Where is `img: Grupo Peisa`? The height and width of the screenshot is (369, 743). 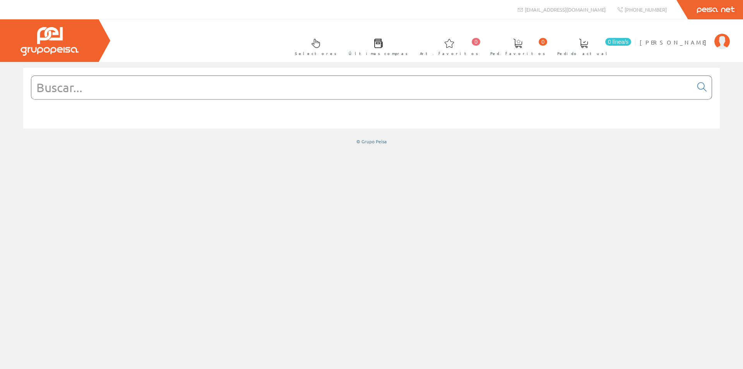 img: Grupo Peisa is located at coordinates (50, 41).